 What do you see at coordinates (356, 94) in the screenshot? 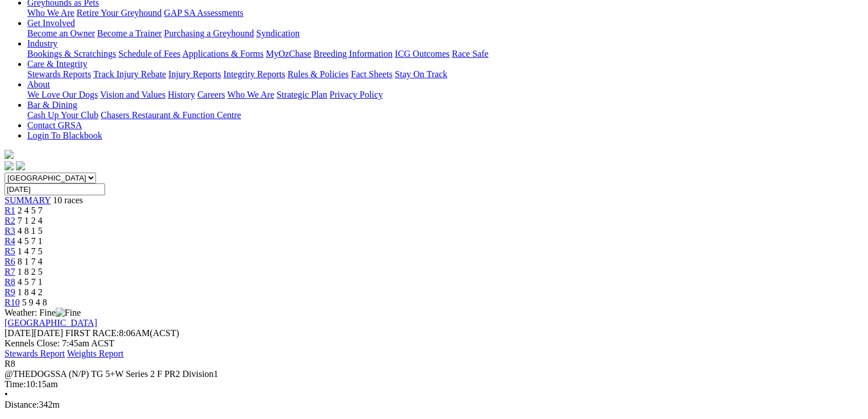
I see `a: Privacy Policy` at bounding box center [356, 94].